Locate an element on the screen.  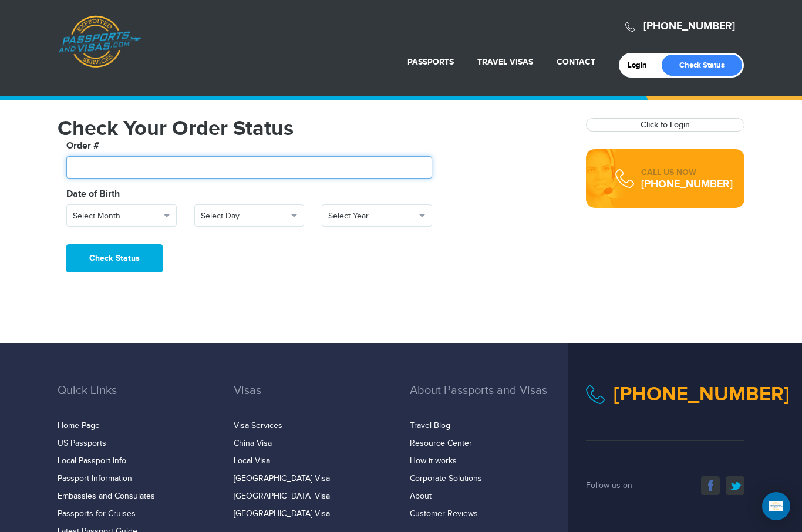
button: Check Status is located at coordinates (114, 259).